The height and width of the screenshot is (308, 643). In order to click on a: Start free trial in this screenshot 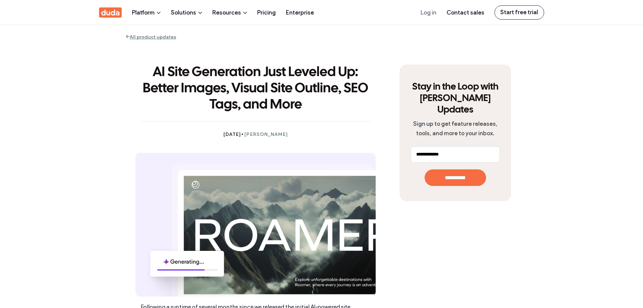, I will do `click(519, 12)`.